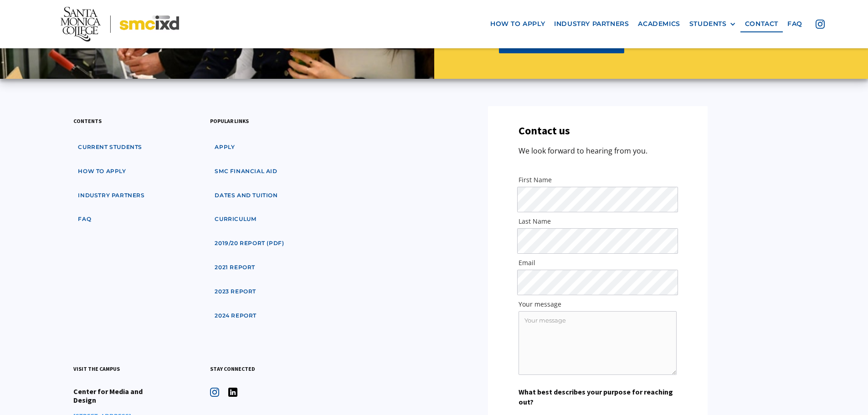  I want to click on label: First Name, so click(597, 180).